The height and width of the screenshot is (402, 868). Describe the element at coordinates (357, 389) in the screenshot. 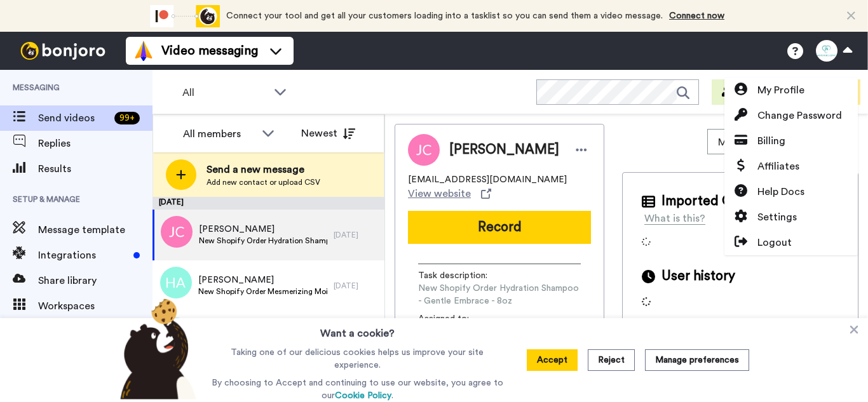

I see `p: By choosing to Accept and continuing to use our website, you agree to our .` at that location.